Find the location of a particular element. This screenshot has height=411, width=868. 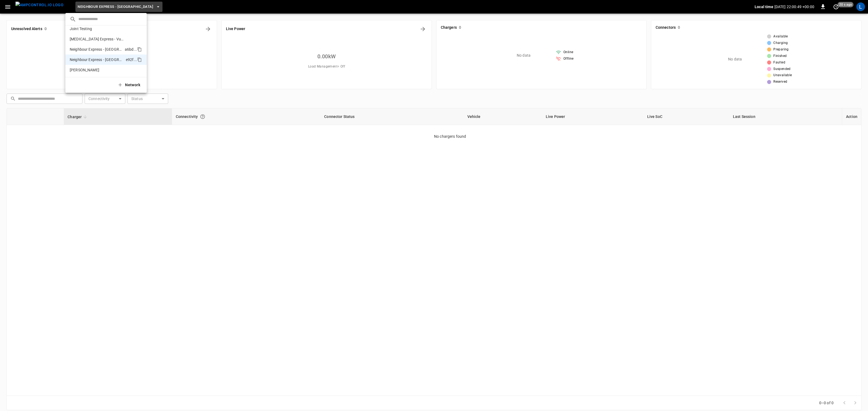

p: Joint Testing is located at coordinates (96, 29).